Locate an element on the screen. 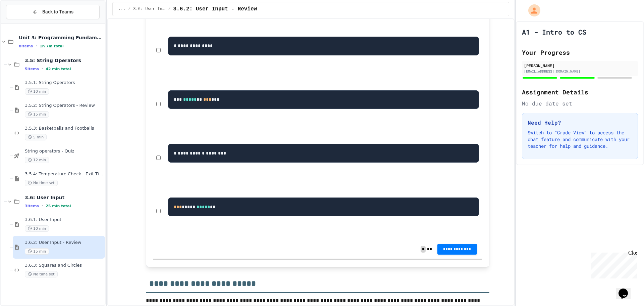 Image resolution: width=644 pixels, height=306 pixels. span: 3.5.3: Basketballs and Footballs is located at coordinates (64, 128).